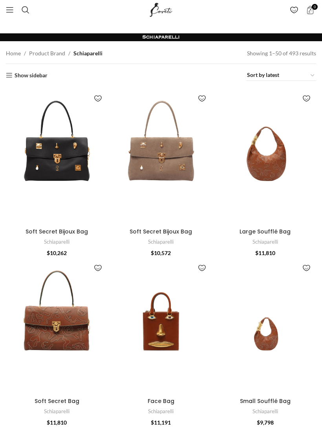 The image size is (322, 434). What do you see at coordinates (281, 75) in the screenshot?
I see `select: Shop order` at bounding box center [281, 75].